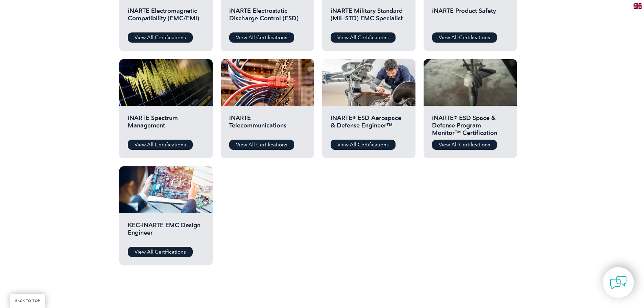  What do you see at coordinates (166, 124) in the screenshot?
I see `h2: iNARTE Spectrum Management` at bounding box center [166, 124].